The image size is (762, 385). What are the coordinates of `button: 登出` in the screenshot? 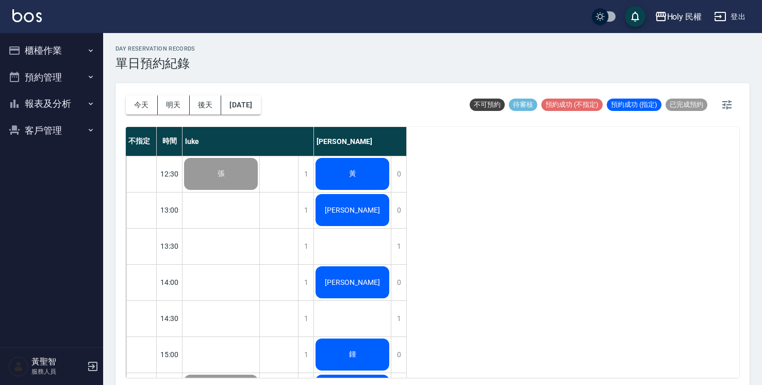 It's located at (730, 17).